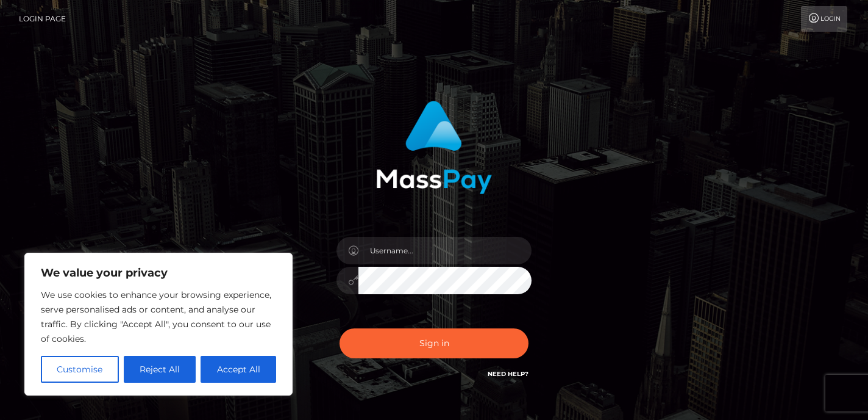 This screenshot has height=420, width=868. Describe the element at coordinates (158, 273) in the screenshot. I see `p: We value your privacy` at that location.